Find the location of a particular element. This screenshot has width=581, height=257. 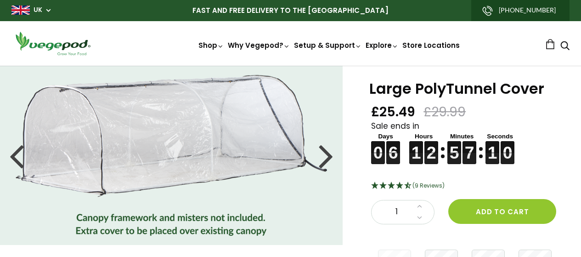

a: Search is located at coordinates (565, 46).